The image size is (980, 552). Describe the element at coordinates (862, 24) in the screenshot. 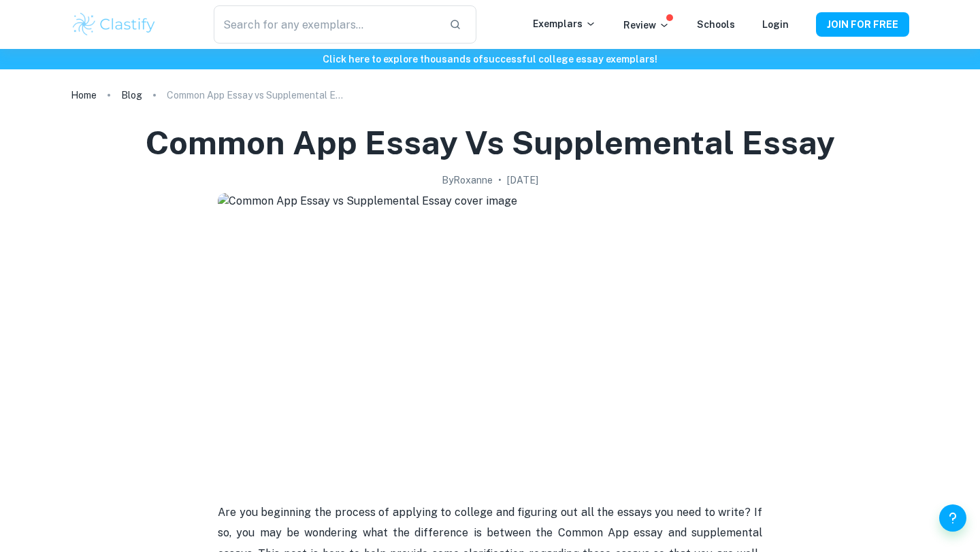

I see `button: JOIN FOR FREE` at that location.